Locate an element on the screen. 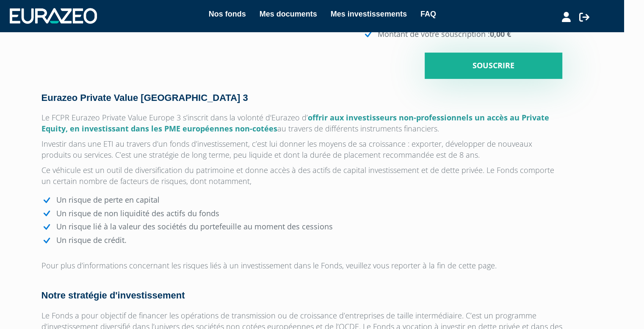 Image resolution: width=644 pixels, height=329 pixels. li: Un risque de non liquidité des actifs du fonds is located at coordinates (302, 214).